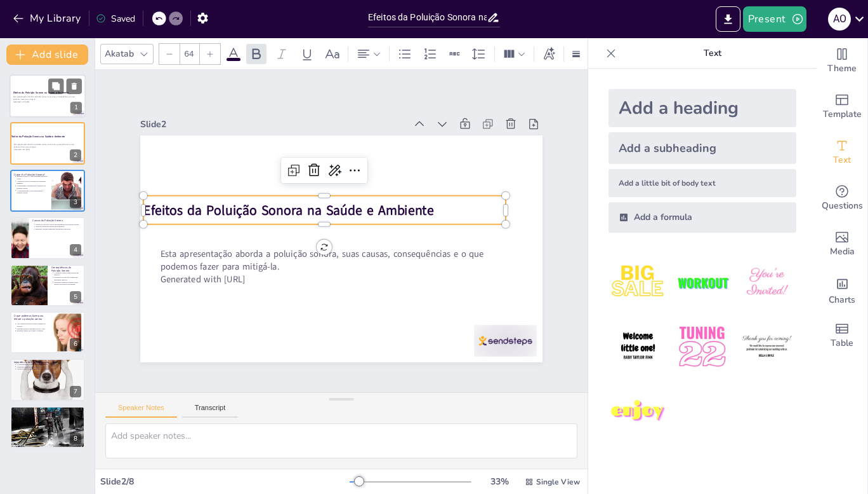  What do you see at coordinates (842, 343) in the screenshot?
I see `span: Table` at bounding box center [842, 343].